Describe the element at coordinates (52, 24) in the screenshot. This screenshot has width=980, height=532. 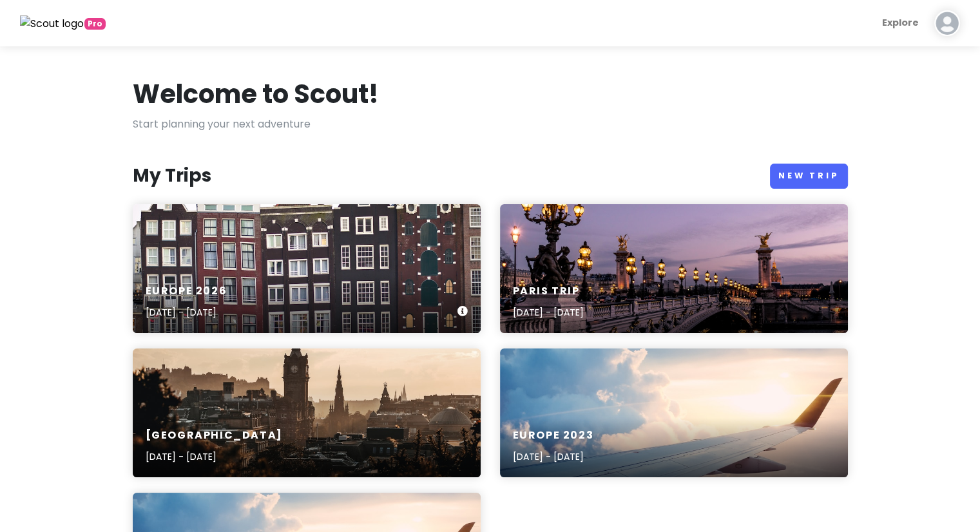
I see `img: Scout logo` at that location.